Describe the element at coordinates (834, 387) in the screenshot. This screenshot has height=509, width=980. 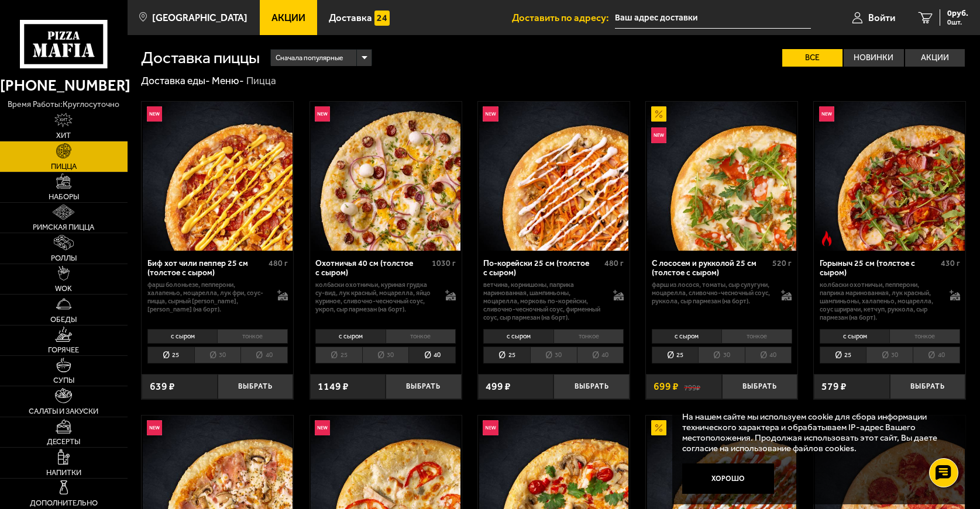
I see `span: 579 ₽` at that location.